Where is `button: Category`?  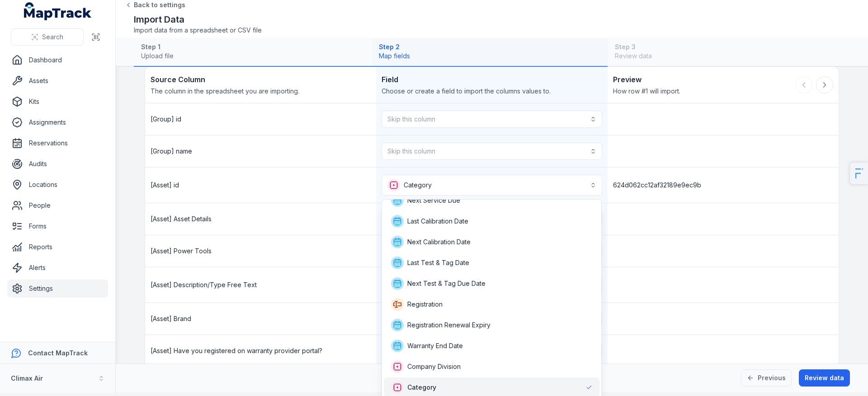 button: Category is located at coordinates (492, 185).